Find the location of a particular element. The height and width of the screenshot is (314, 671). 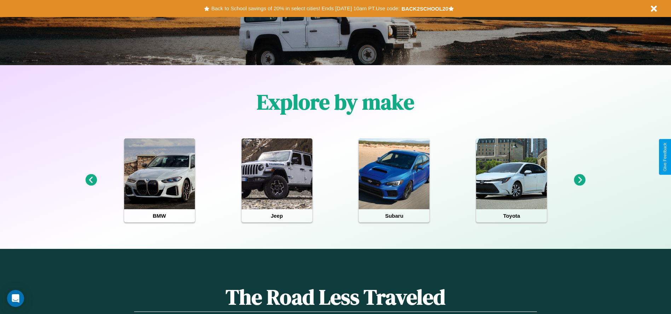

h4: BMW is located at coordinates (160, 215).